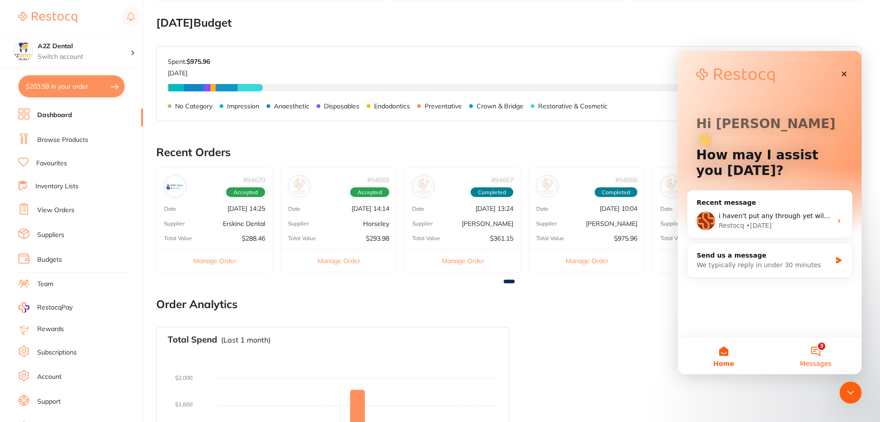 The image size is (880, 422). Describe the element at coordinates (51, 235) in the screenshot. I see `a: Suppliers` at that location.